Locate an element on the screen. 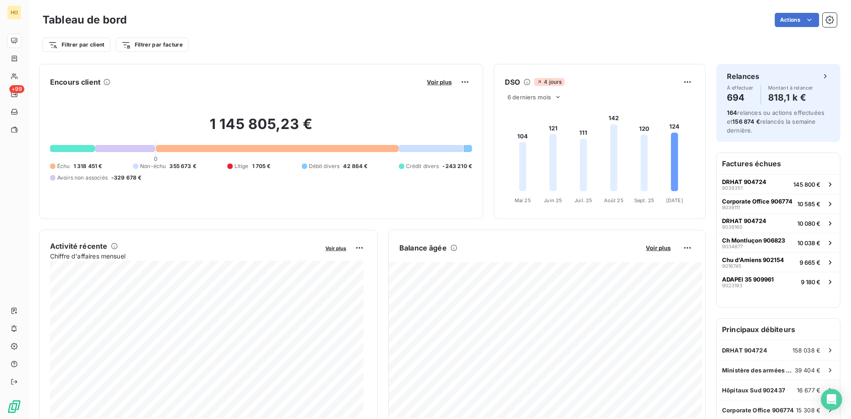 The width and height of the screenshot is (851, 419). h6: Factures échues is located at coordinates (778, 163).